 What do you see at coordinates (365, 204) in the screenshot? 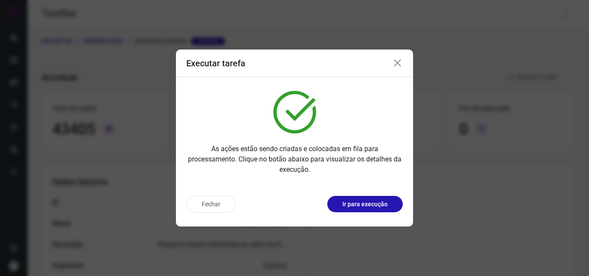
I see `button: Ir para execução` at bounding box center [365, 204].